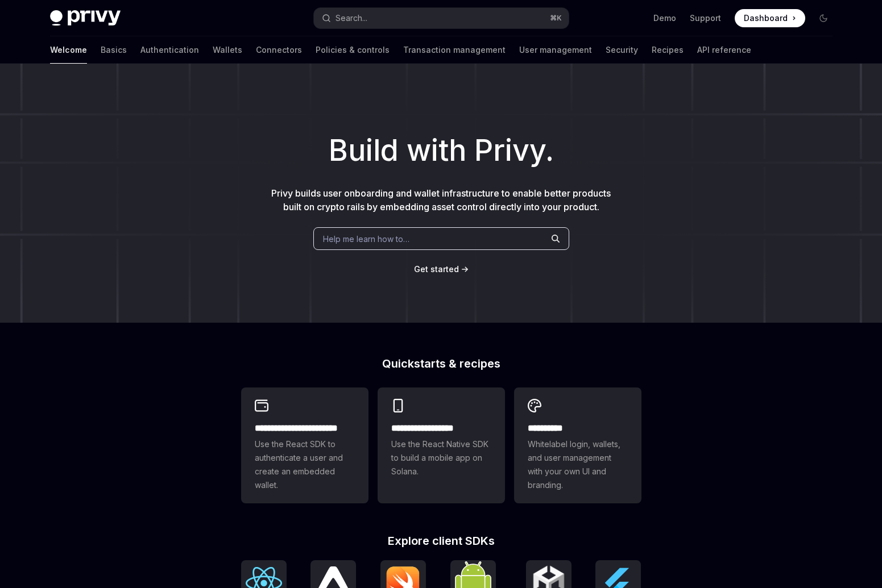 This screenshot has height=588, width=882. Describe the element at coordinates (227, 50) in the screenshot. I see `a: Wallets` at that location.